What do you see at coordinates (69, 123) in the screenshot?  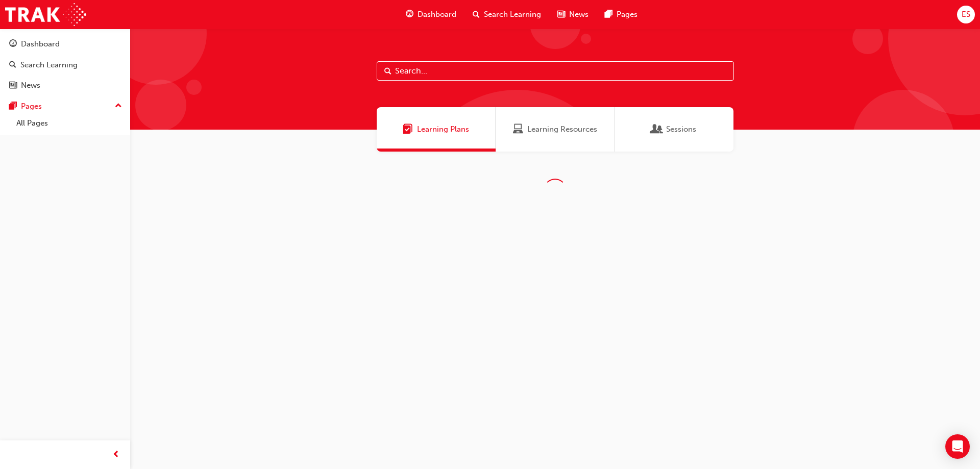 I see `a: All Pages` at bounding box center [69, 123].